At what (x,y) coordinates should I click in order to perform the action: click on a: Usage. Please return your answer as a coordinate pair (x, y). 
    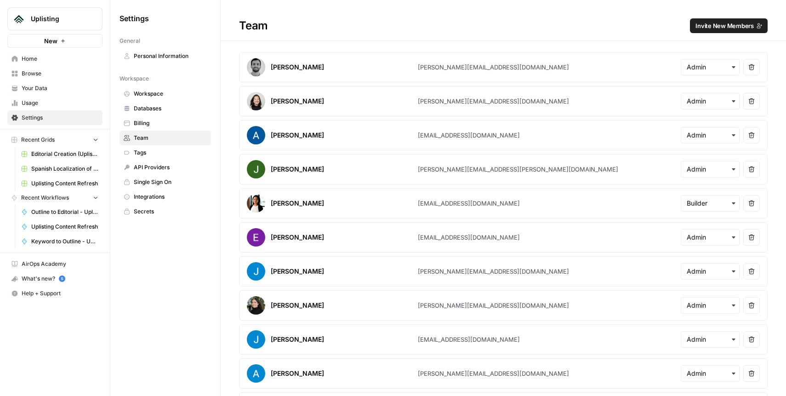
    Looking at the image, I should click on (55, 103).